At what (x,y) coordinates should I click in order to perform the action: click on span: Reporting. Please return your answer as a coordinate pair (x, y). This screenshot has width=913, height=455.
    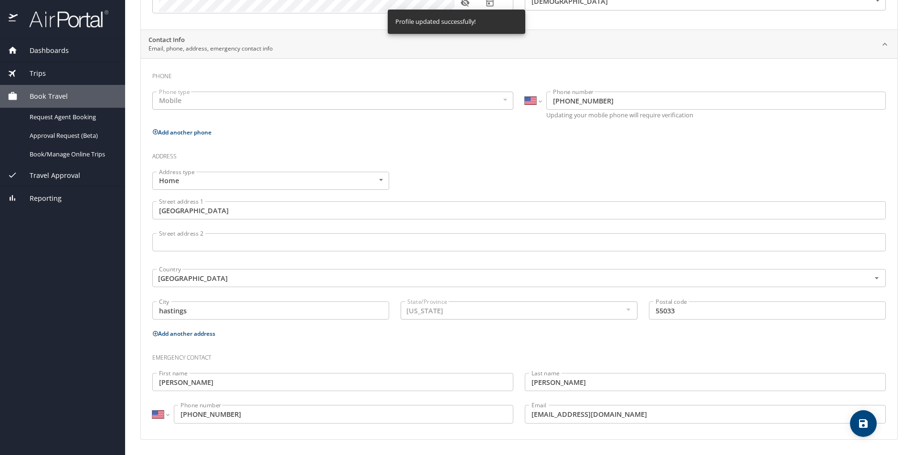
    Looking at the image, I should click on (40, 199).